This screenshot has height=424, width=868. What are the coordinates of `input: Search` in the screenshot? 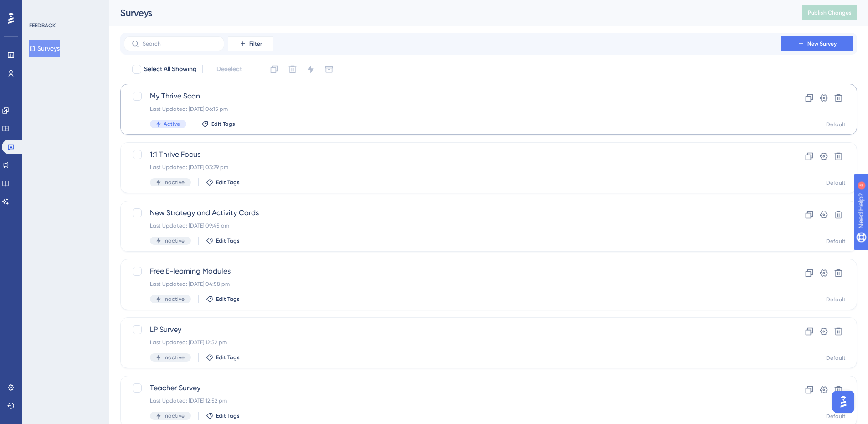 It's located at (179, 44).